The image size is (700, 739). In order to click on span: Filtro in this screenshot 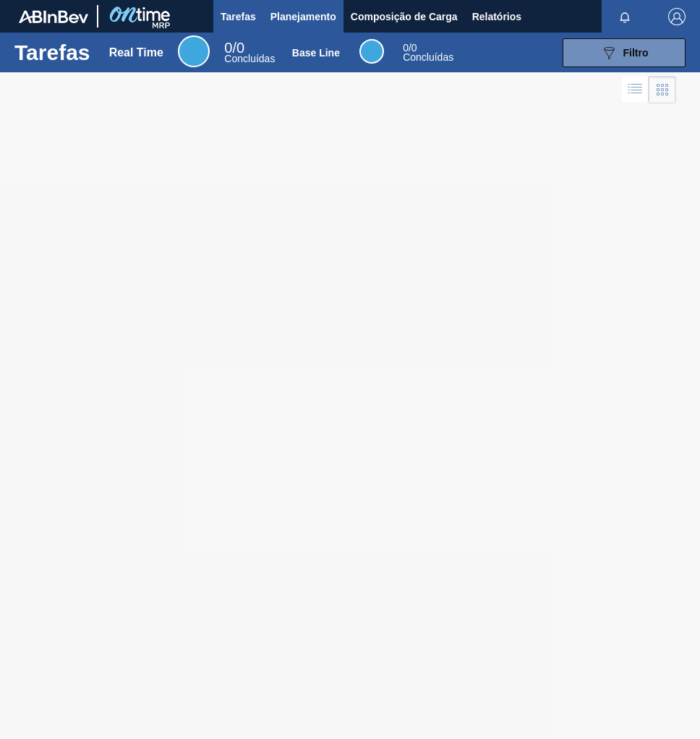, I will do `click(636, 53)`.